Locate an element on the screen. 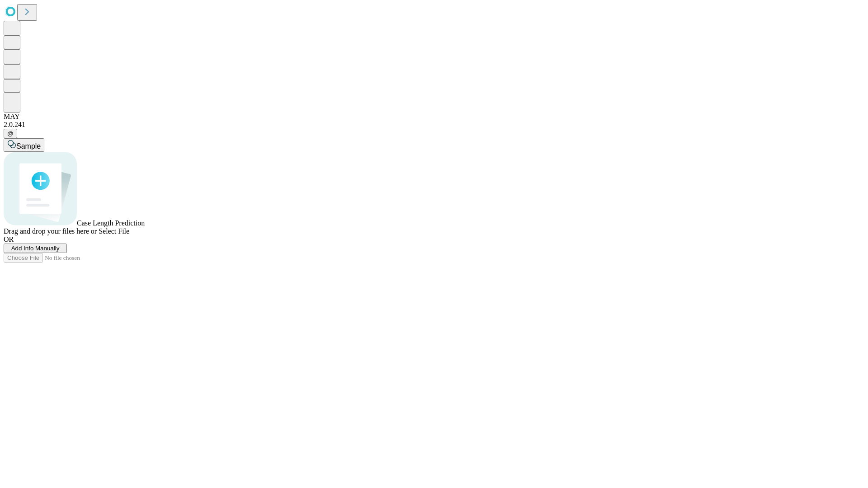 Image resolution: width=868 pixels, height=488 pixels. div: 2.0.241 is located at coordinates (434, 125).